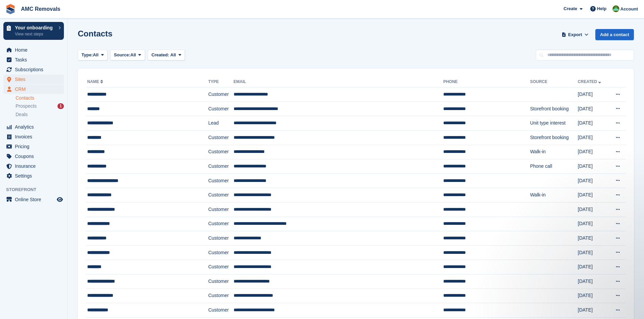 This screenshot has height=319, width=644. I want to click on span: Insurance, so click(35, 166).